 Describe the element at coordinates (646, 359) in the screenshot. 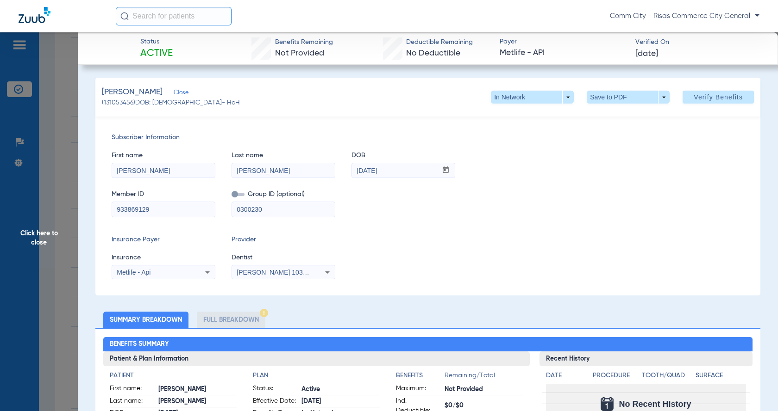

I see `h3: Recent History` at that location.